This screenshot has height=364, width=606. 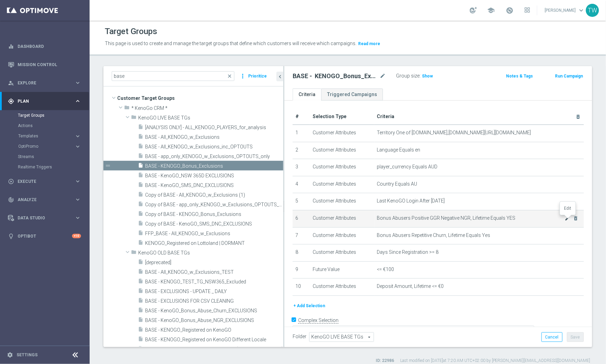 I want to click on button: lightbulb Optibot +10, so click(x=45, y=237).